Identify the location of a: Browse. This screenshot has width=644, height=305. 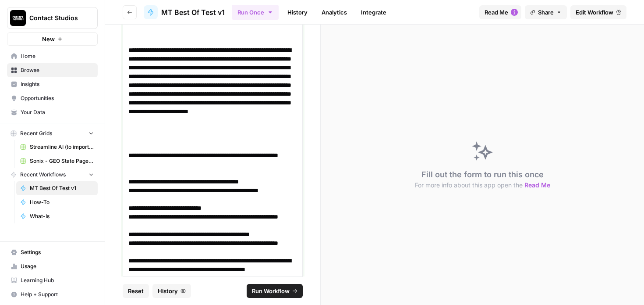
(52, 70).